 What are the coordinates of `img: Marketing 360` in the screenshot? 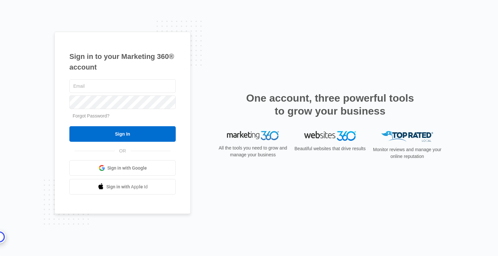 It's located at (253, 136).